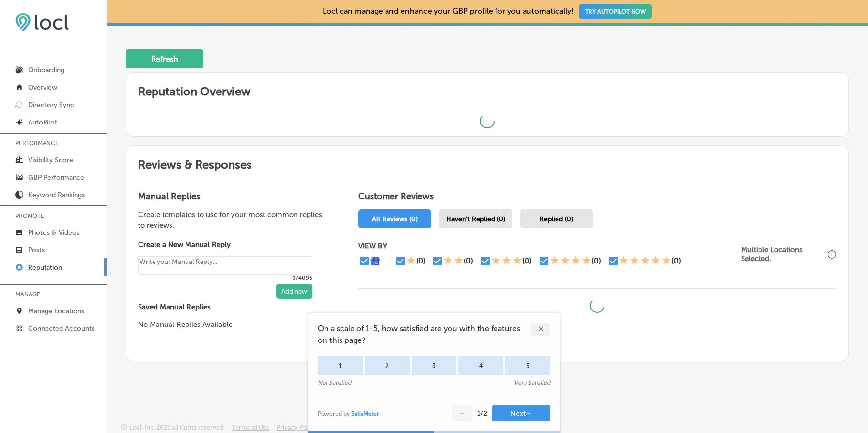 Image resolution: width=868 pixels, height=433 pixels. What do you see at coordinates (42, 122) in the screenshot?
I see `p: AutoPilot` at bounding box center [42, 122].